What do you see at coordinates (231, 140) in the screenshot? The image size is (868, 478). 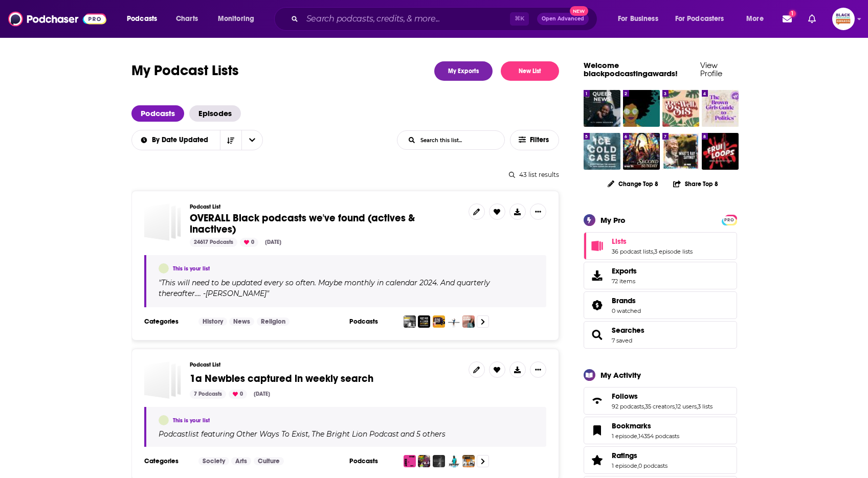 I see `button: Sort Direction` at bounding box center [231, 140].